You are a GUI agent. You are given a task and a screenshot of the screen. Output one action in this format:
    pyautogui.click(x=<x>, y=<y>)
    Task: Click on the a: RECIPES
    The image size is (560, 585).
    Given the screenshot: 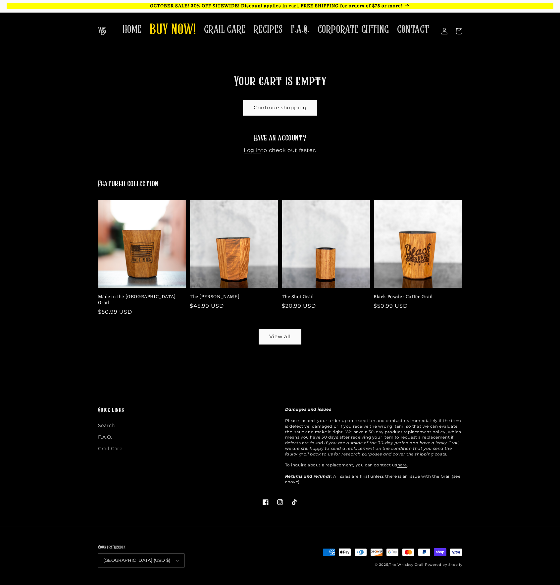 What is the action you would take?
    pyautogui.click(x=268, y=29)
    